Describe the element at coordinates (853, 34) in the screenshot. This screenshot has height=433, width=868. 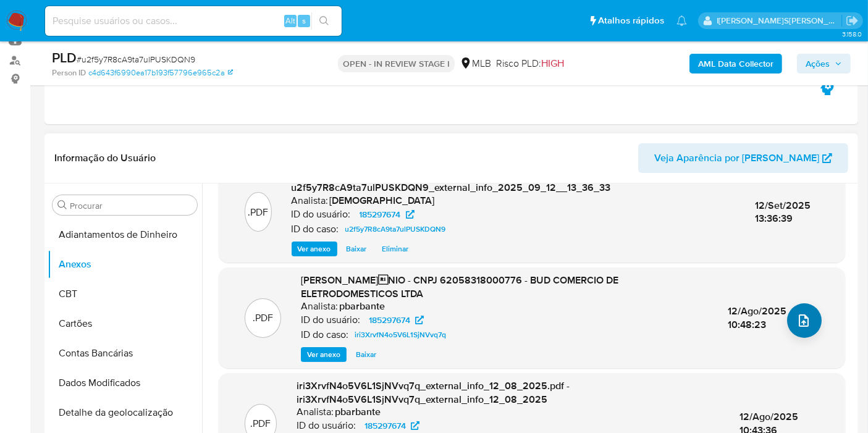
I see `span: 3.158.0` at that location.